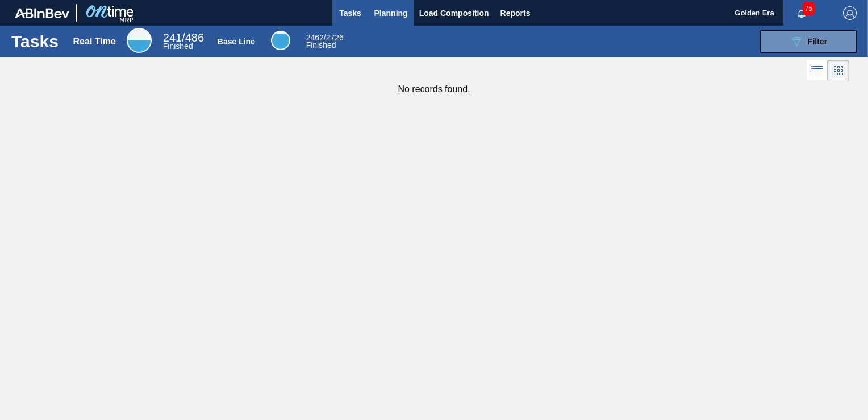 Image resolution: width=868 pixels, height=420 pixels. What do you see at coordinates (42, 13) in the screenshot?
I see `img: TNhmsLtSVTkK8tSr43FrP2fwEKptu5GPRR3wAAAABJRU5ErkJggg==` at bounding box center [42, 13].